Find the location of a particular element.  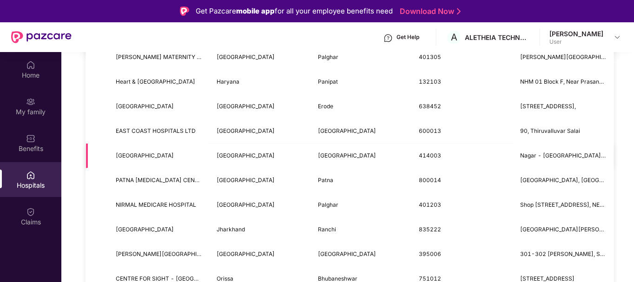

span: 132103 is located at coordinates (430, 81).